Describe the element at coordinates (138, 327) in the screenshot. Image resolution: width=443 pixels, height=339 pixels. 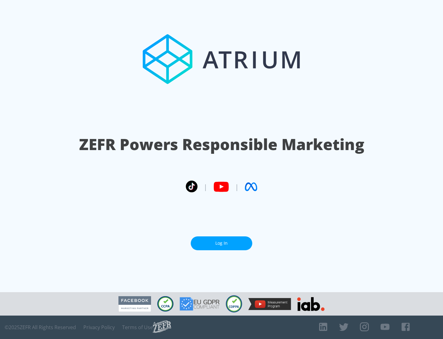
I see `a: Terms of Use` at that location.